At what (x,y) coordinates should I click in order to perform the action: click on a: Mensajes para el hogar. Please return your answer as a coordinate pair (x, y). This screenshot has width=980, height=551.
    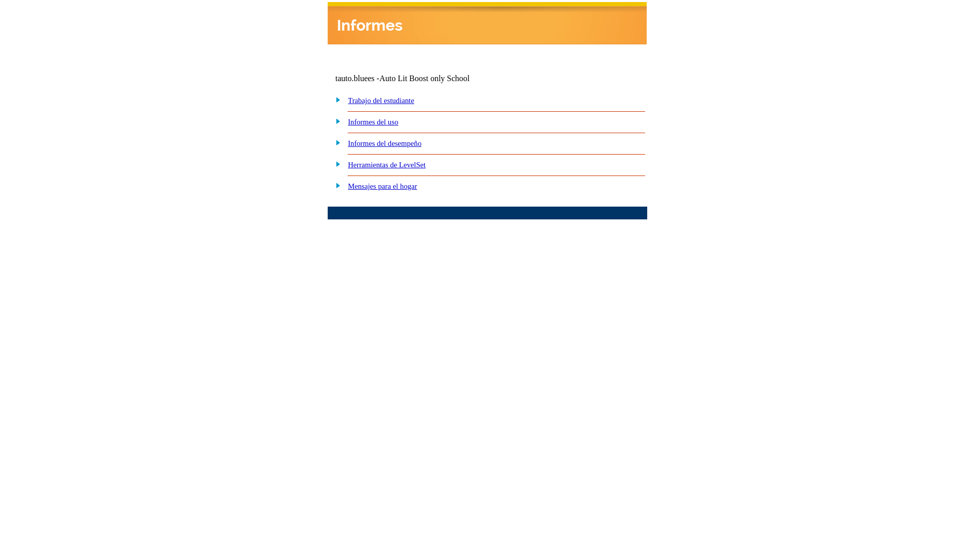
    Looking at the image, I should click on (383, 187).